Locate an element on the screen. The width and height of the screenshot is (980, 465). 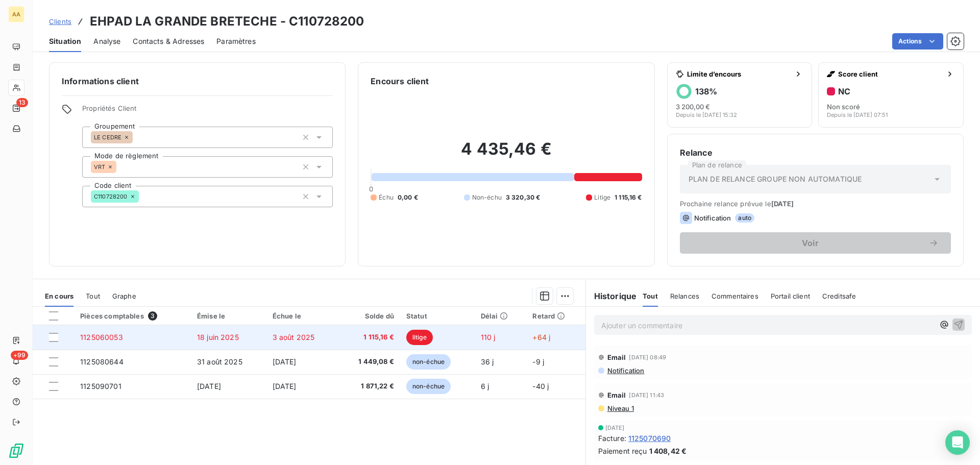
span: Limite d’encours is located at coordinates (739, 74).